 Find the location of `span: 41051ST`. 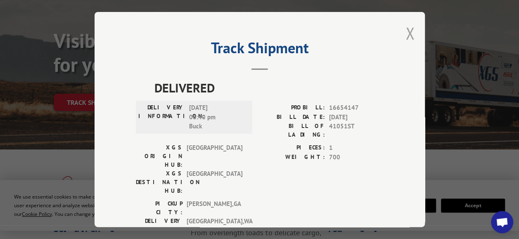

span: 41051ST is located at coordinates (356, 130).